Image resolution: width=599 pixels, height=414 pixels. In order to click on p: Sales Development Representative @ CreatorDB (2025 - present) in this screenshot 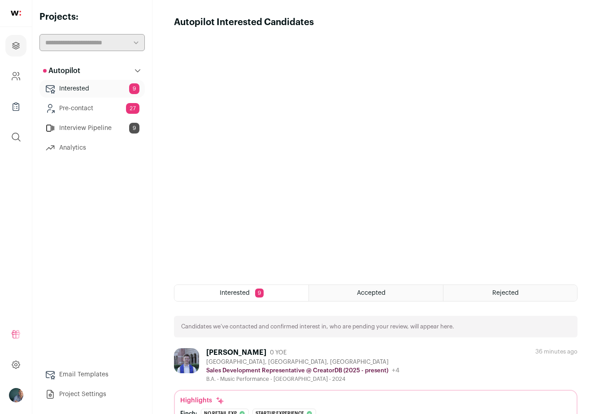, I will do `click(297, 371)`.